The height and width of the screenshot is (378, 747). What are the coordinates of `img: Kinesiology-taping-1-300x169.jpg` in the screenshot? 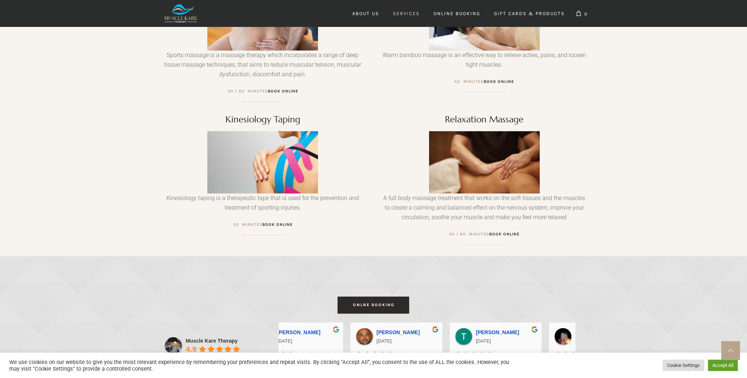 It's located at (262, 162).